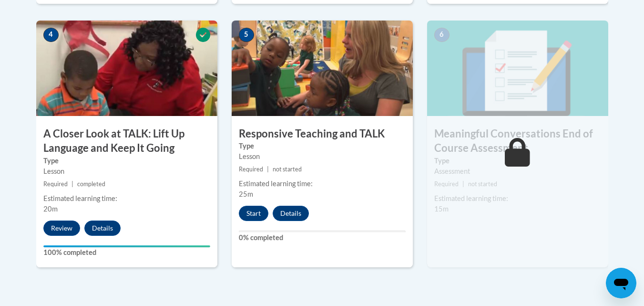  What do you see at coordinates (127, 141) in the screenshot?
I see `h3: A Closer Look at TALK: Lift Up Language and Keep It Going` at bounding box center [127, 141].